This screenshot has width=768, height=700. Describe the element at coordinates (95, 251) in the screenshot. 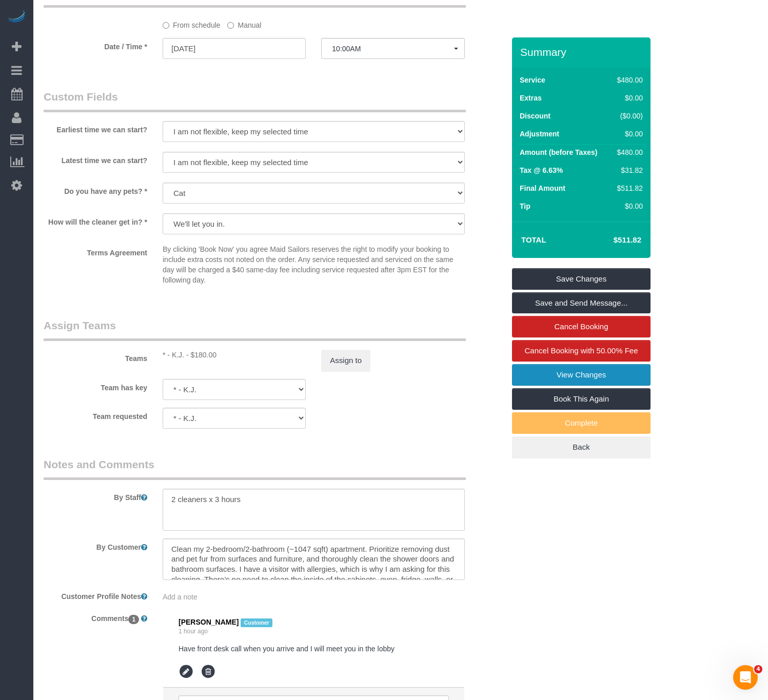

I see `label: Terms Agreement` at that location.